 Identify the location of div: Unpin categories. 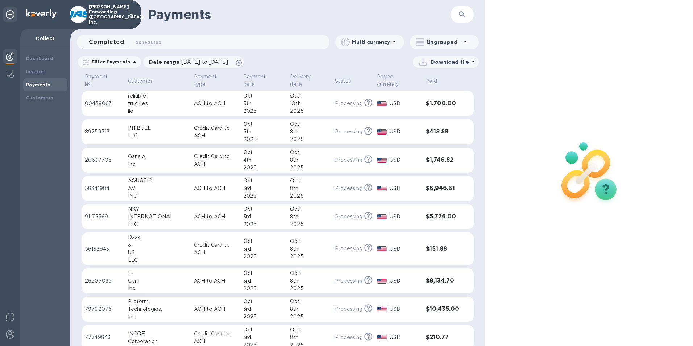
(10, 14).